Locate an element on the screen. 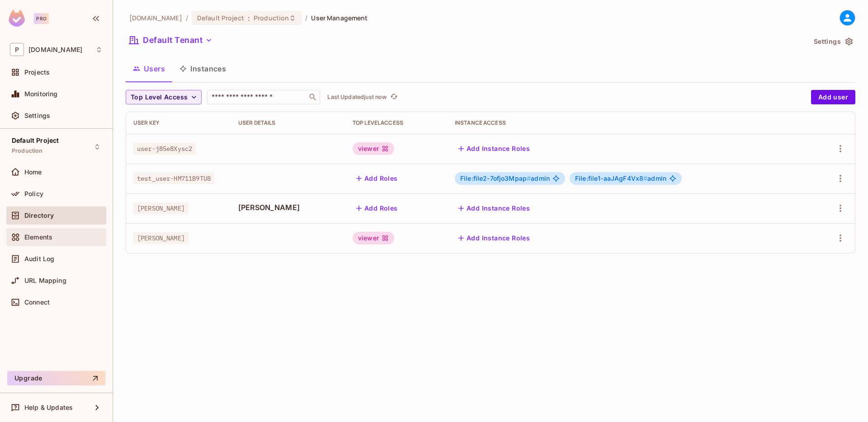 The image size is (868, 422). span: Directory is located at coordinates (39, 215).